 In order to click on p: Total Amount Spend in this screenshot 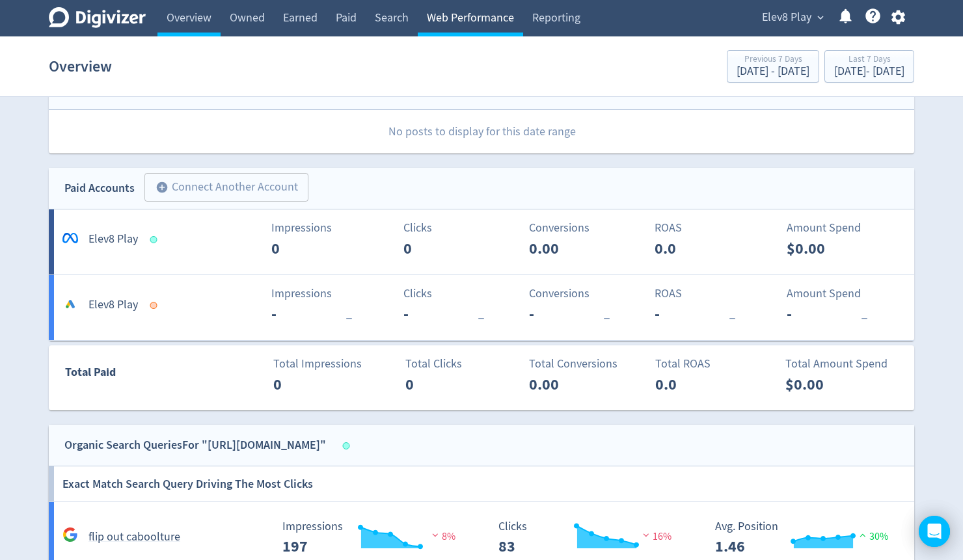, I will do `click(844, 364)`.